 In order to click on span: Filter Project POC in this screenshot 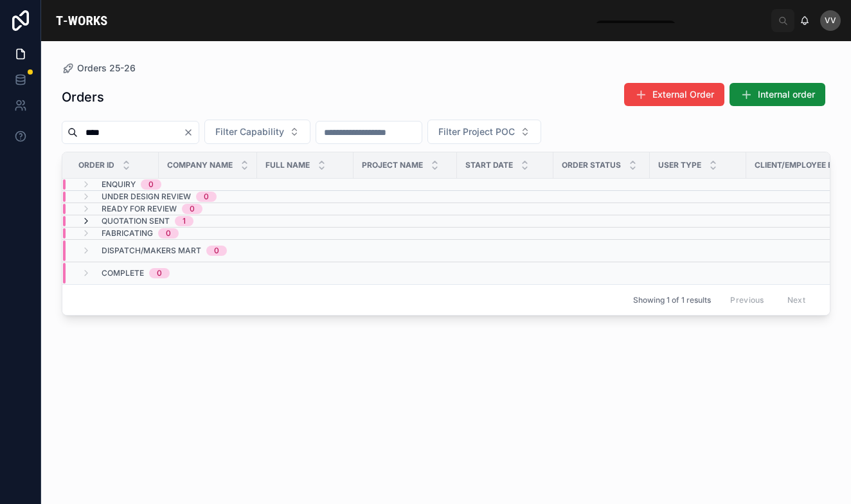, I will do `click(476, 132)`.